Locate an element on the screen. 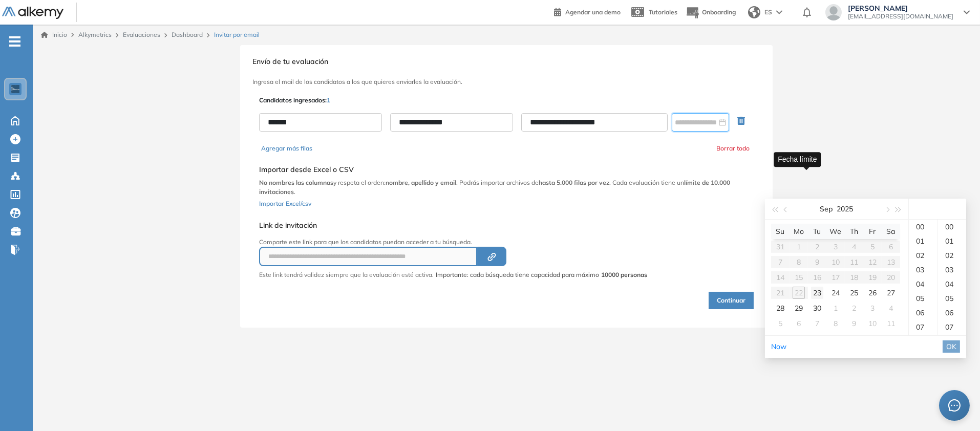 Image resolution: width=980 pixels, height=431 pixels. div: 25 is located at coordinates (854, 293).